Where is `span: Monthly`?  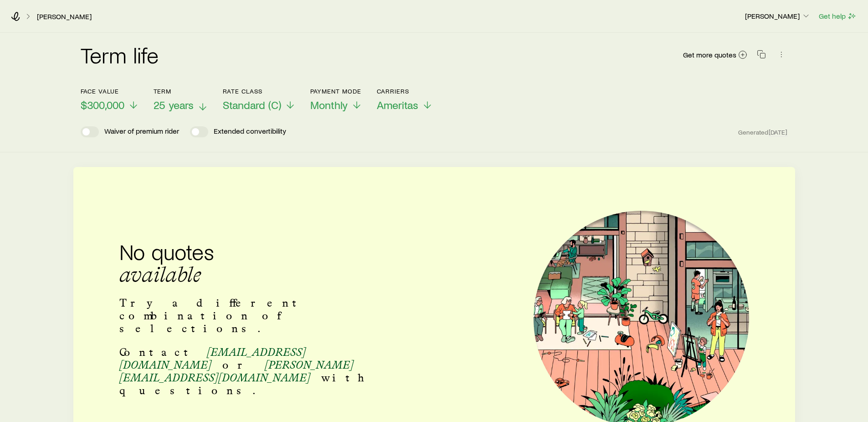 span: Monthly is located at coordinates (329, 105).